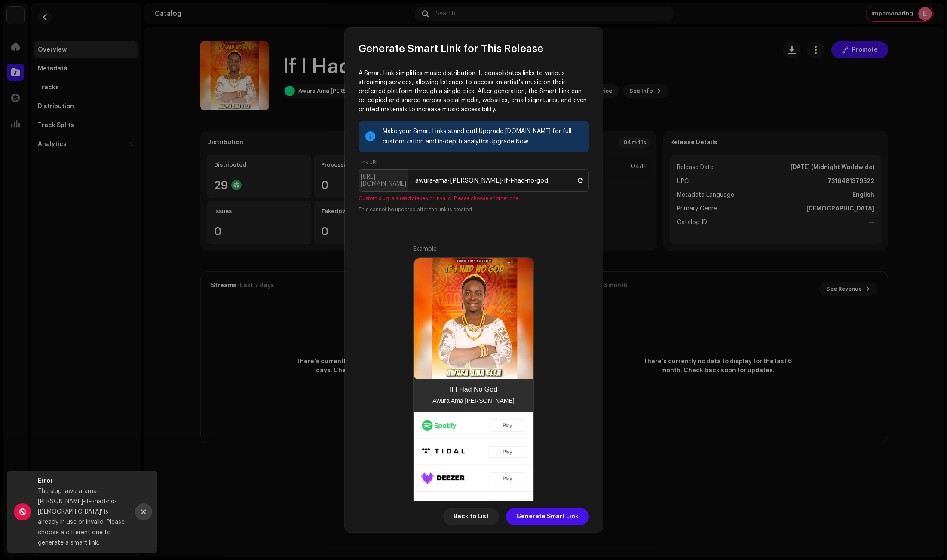 Image resolution: width=947 pixels, height=560 pixels. What do you see at coordinates (144, 512) in the screenshot?
I see `button: Close` at bounding box center [144, 512].